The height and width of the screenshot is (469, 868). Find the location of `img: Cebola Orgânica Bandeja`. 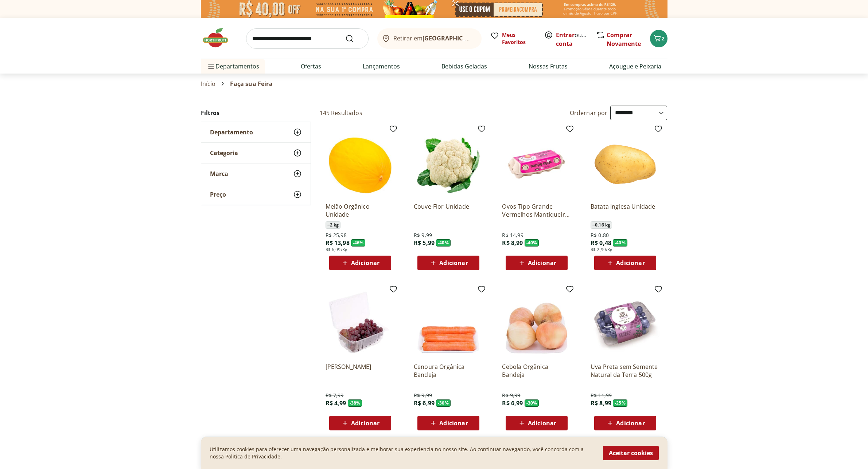

img: Cebola Orgânica Bandeja is located at coordinates (537, 322).